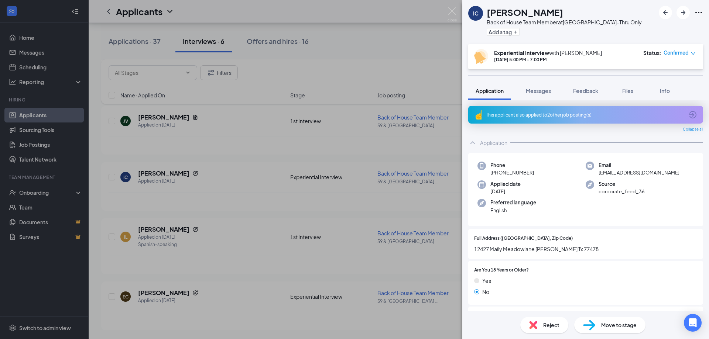 This screenshot has width=709, height=339. What do you see at coordinates (585, 115) in the screenshot?
I see `div: This applicant also applied to 2 other job posting(s)` at bounding box center [585, 115].